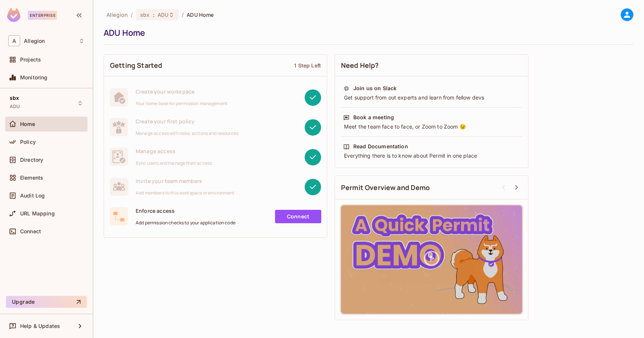  Describe the element at coordinates (14, 41) in the screenshot. I see `span: A` at that location.